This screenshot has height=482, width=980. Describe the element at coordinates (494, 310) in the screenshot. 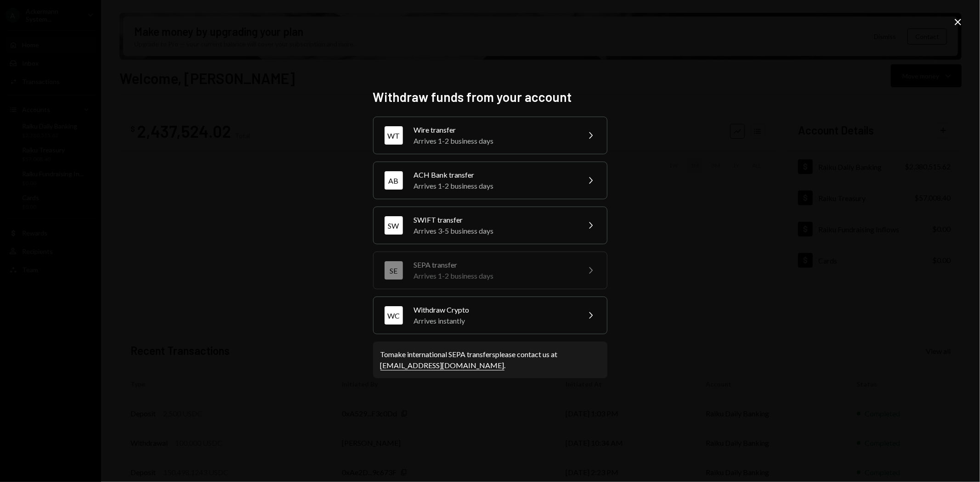

I see `div: Withdraw Crypto` at that location.